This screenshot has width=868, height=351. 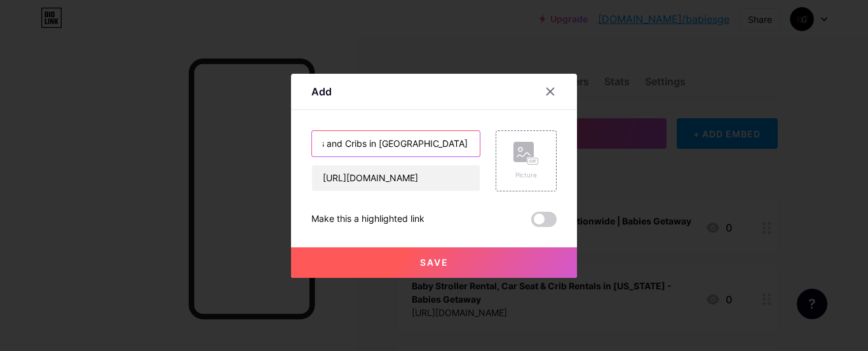 I want to click on div: Picture, so click(x=526, y=175).